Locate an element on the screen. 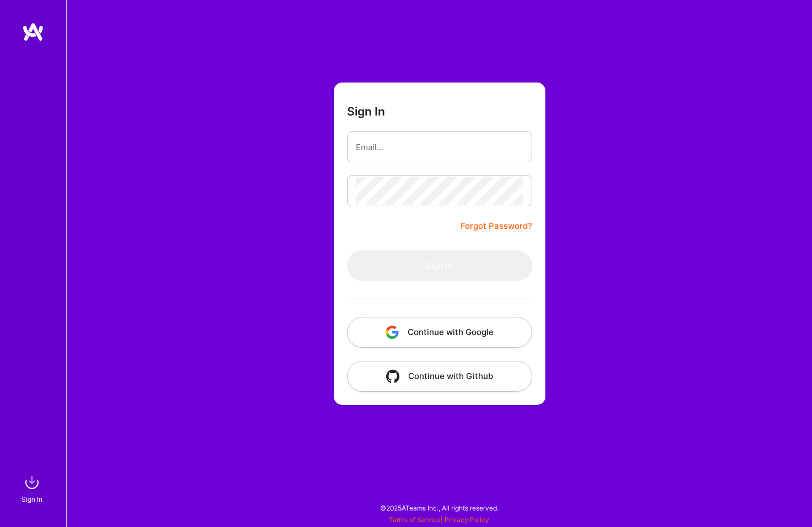 This screenshot has height=527, width=812. button: Sign In is located at coordinates (440, 266).